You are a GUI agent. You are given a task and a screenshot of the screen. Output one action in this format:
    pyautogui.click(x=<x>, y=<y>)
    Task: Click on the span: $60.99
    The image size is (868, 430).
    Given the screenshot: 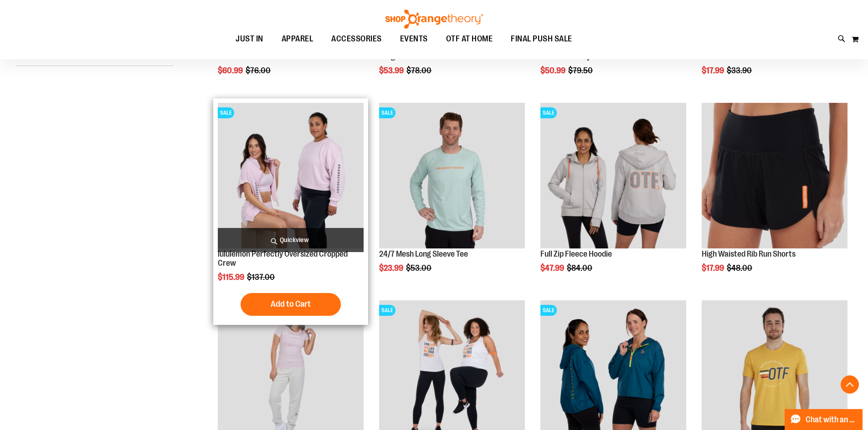 What is the action you would take?
    pyautogui.click(x=231, y=71)
    